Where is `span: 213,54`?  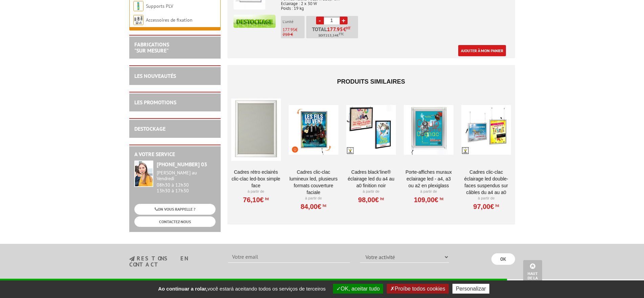
span: 213,54 is located at coordinates (331, 36).